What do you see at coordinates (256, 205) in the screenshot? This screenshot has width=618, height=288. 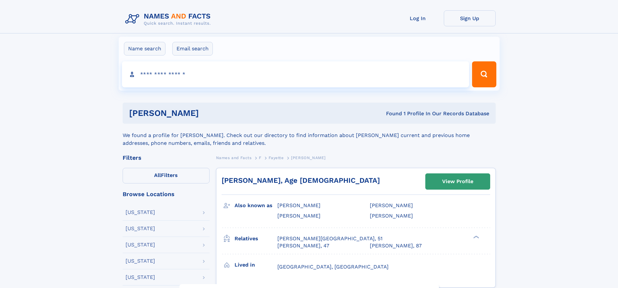 I see `h3: Also known as` at bounding box center [256, 205].